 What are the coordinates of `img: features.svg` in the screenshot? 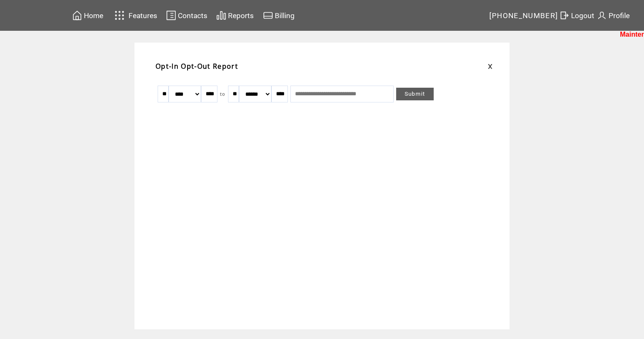 It's located at (119, 15).